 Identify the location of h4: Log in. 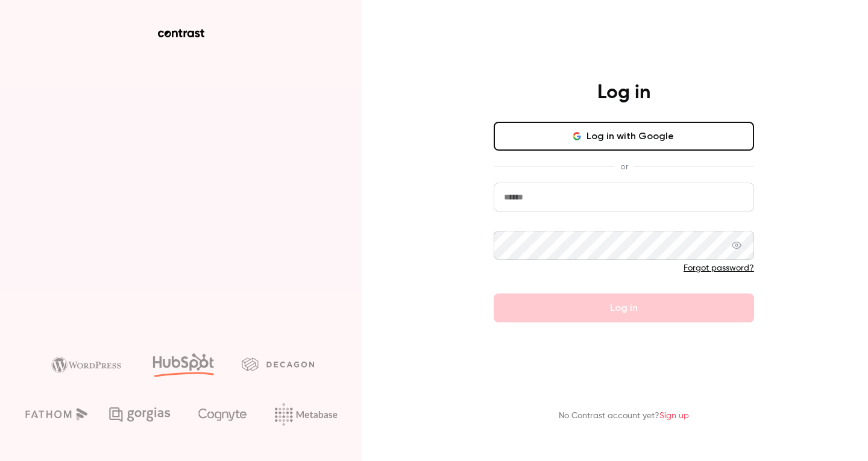
(624, 93).